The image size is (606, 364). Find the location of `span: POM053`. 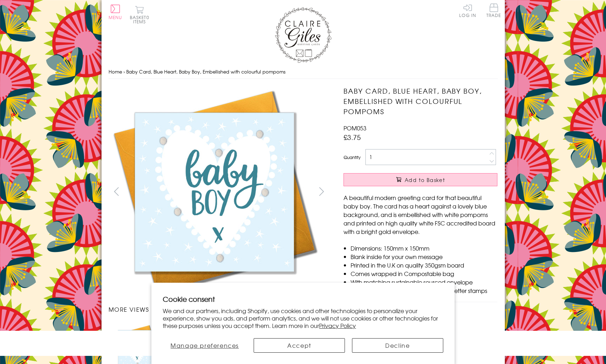

span: POM053 is located at coordinates (355, 128).